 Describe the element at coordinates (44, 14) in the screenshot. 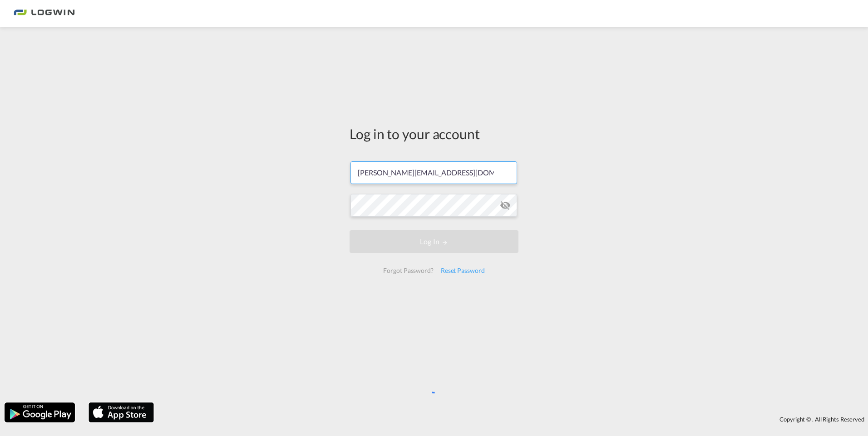

I see `img: bc73a0e0d8c111efacd525e4c8ad7d32.png` at that location.